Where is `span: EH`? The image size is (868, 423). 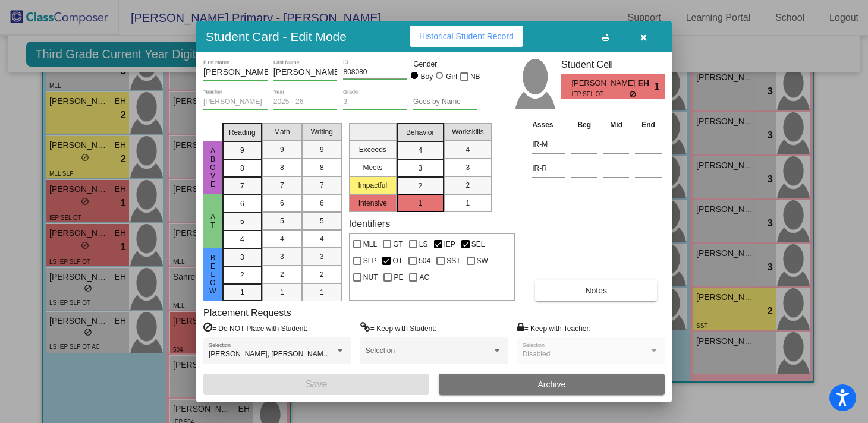
span: EH is located at coordinates (646, 83).